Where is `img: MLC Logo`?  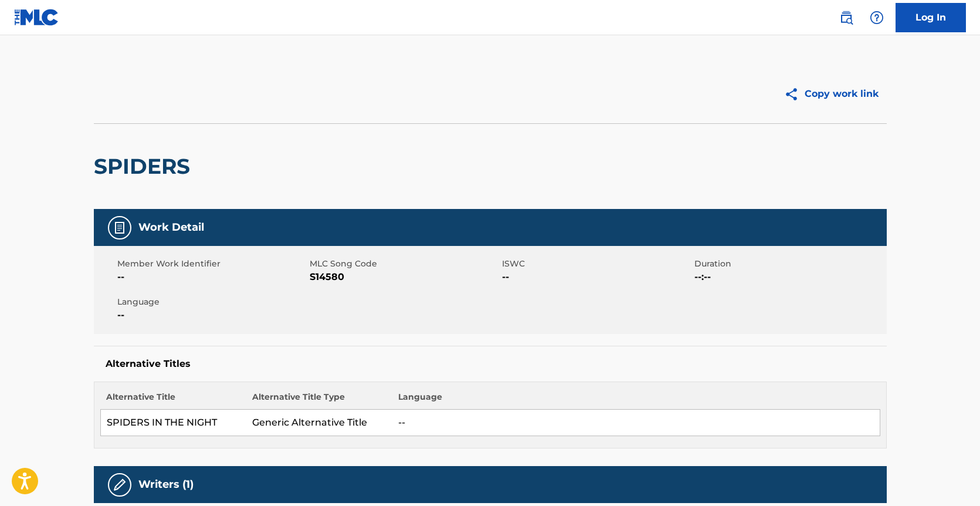 img: MLC Logo is located at coordinates (37, 17).